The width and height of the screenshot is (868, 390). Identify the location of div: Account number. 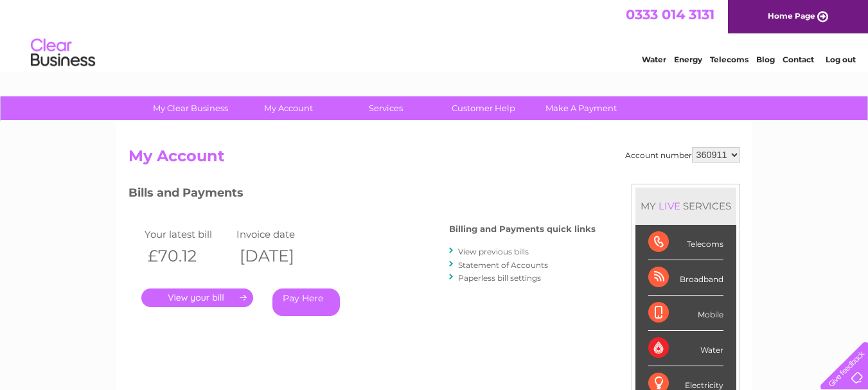
(682, 155).